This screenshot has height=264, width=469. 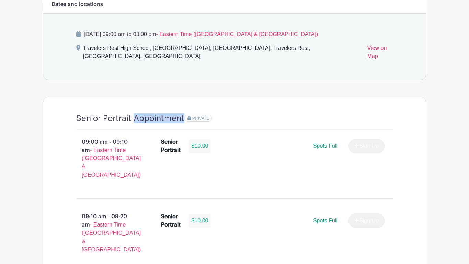 I want to click on p: 09:10 am - 09:20 am, so click(x=107, y=233).